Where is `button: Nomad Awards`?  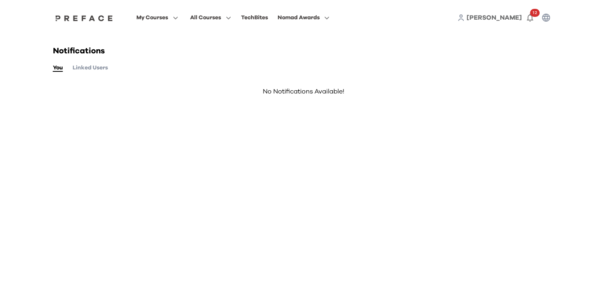 button: Nomad Awards is located at coordinates (303, 18).